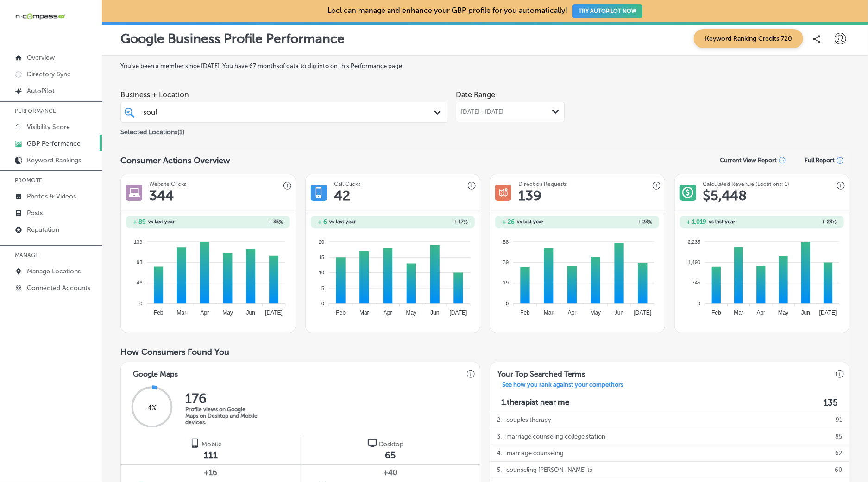 This screenshot has height=482, width=868. Describe the element at coordinates (321, 241) in the screenshot. I see `tspan: 20` at that location.